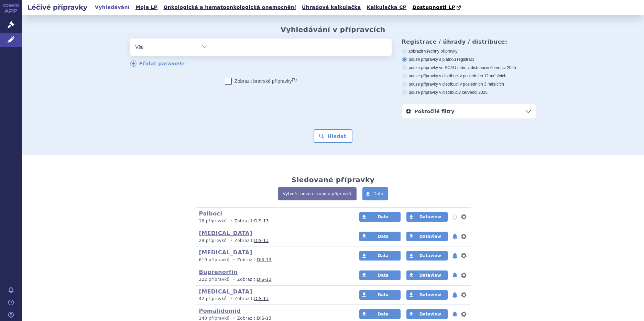  I want to click on a: Palboci, so click(211, 214).